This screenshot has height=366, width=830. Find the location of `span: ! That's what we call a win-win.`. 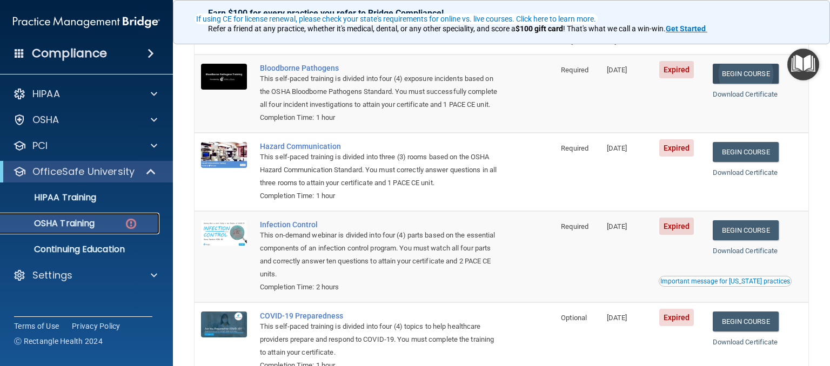

span: ! That's what we call a win-win. is located at coordinates (614, 29).